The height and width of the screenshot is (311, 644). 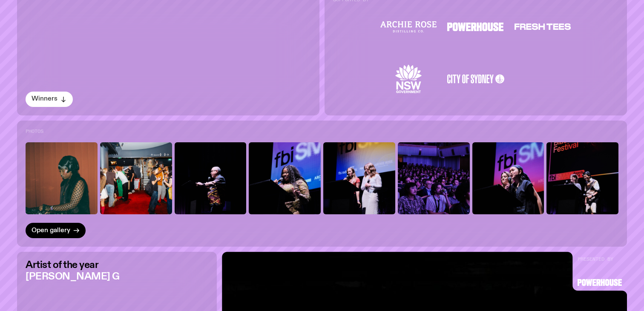 I want to click on img: fbi.radio Managing Directors Andrea Gavrilovic and Deirdre Fogarty stand at the lectern in the au..., so click(x=359, y=178).